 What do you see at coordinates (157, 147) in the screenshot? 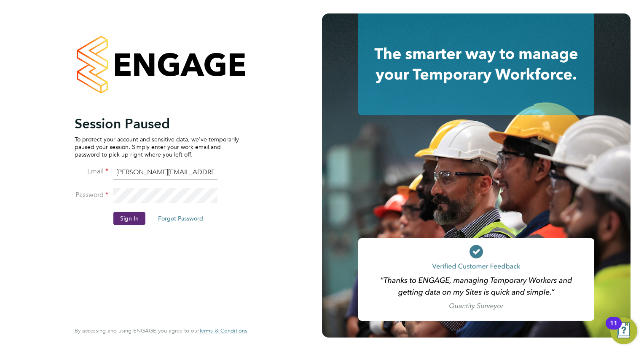
I see `p: To protect your account and sensitive data, we've temporarily paused your session. Simply enter y...` at bounding box center [157, 147].